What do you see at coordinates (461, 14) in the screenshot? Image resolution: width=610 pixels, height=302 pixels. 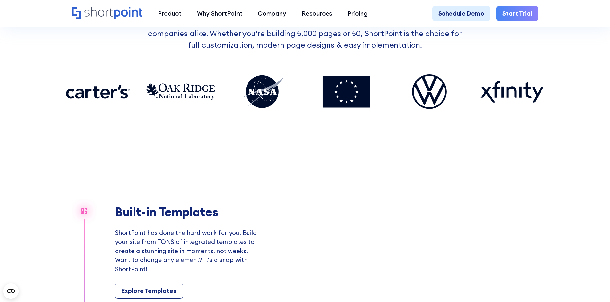 I see `a: Schedule Demo` at bounding box center [461, 14].